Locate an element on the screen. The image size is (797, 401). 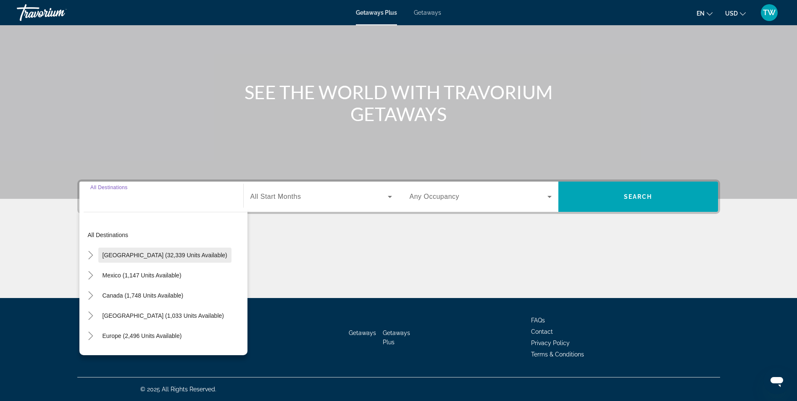
span: © 2025 All Rights Reserved. is located at coordinates (178, 389).